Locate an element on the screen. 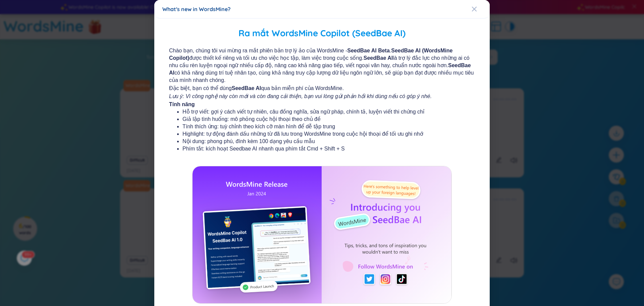 This screenshot has height=306, width=644. b: SeedBae AI Beta is located at coordinates (368, 50).